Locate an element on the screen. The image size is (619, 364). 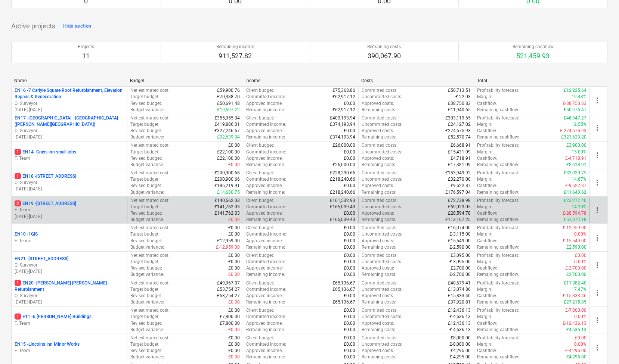
p: £141,762.03 is located at coordinates (227, 207).